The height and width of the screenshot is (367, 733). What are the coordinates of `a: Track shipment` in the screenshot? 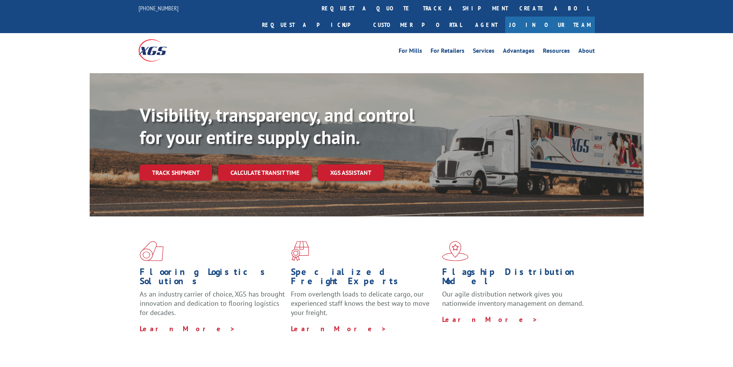 It's located at (176, 172).